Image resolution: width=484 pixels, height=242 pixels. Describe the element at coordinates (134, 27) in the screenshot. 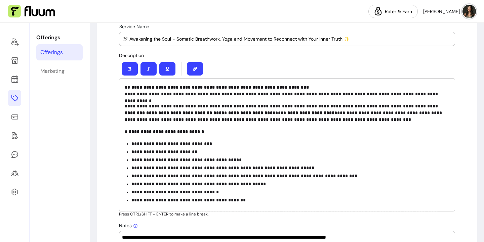

I see `span: Service Name` at that location.